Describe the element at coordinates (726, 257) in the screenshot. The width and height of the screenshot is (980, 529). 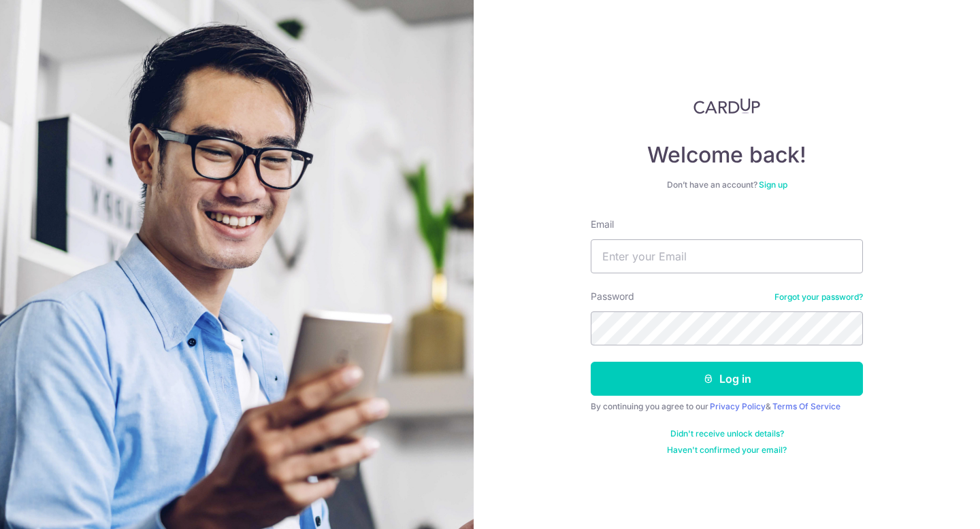
I see `input: Enter your Email` at that location.